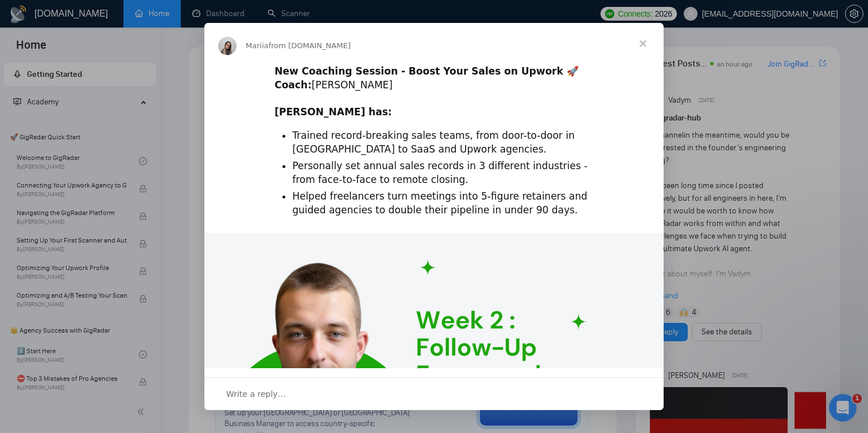 The image size is (868, 433). Describe the element at coordinates (293, 85) in the screenshot. I see `b: Coach:` at that location.